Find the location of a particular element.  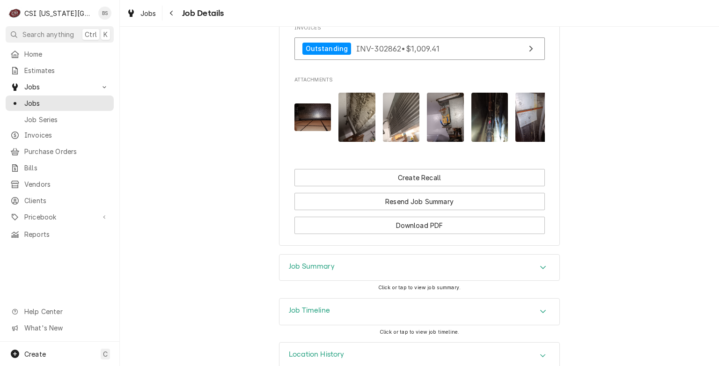

span: Click or tap to view job summary. is located at coordinates (419, 287).